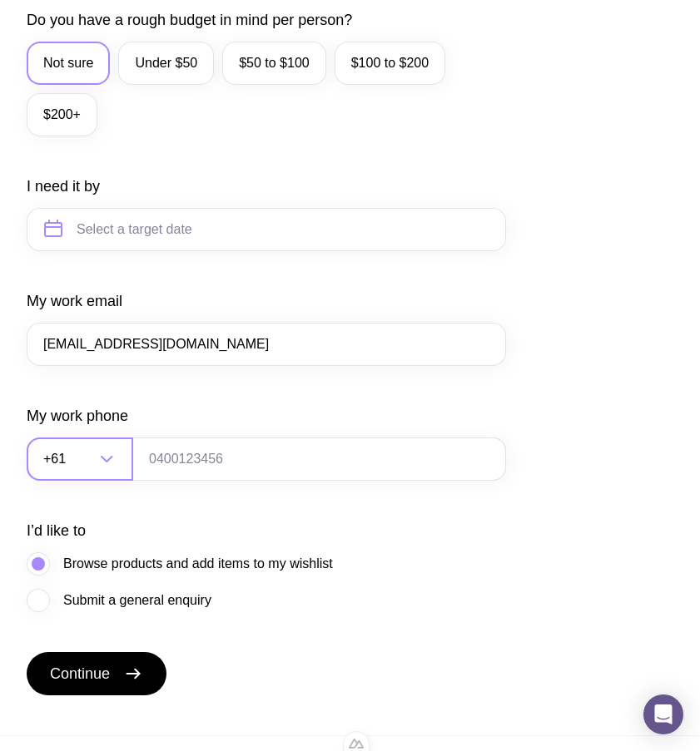 The width and height of the screenshot is (700, 751). Describe the element at coordinates (74, 301) in the screenshot. I see `label: My work email` at that location.